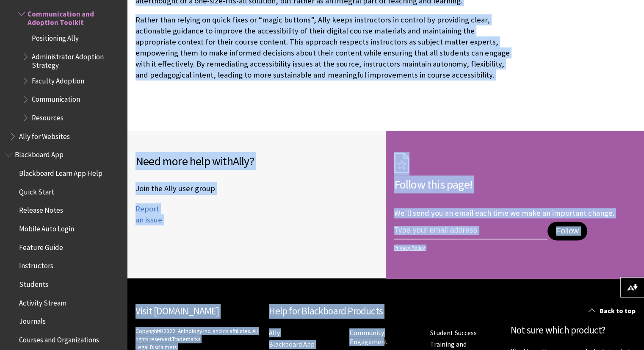 The height and width of the screenshot is (350, 644). What do you see at coordinates (36, 264) in the screenshot?
I see `span: Instructors` at bounding box center [36, 264].